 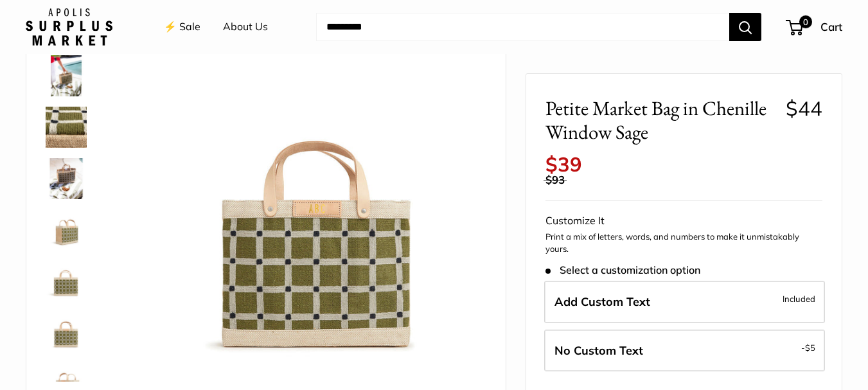 What do you see at coordinates (522, 27) in the screenshot?
I see `input: Search...` at bounding box center [522, 27].